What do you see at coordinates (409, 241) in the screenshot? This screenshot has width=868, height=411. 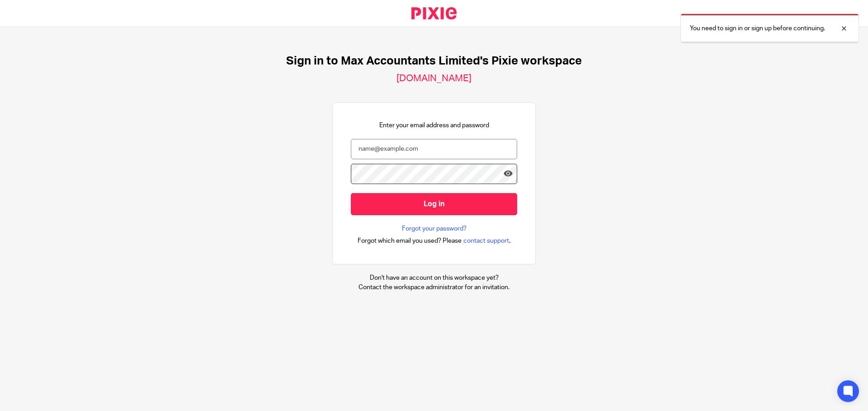 I see `span: Forgot which email you used? Please` at bounding box center [409, 241].